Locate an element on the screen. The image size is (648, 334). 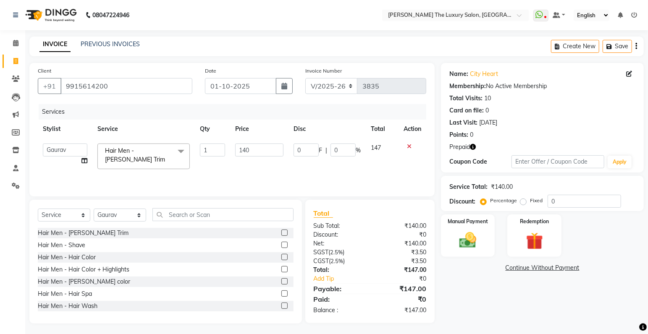
label: Fixed is located at coordinates (536, 201).